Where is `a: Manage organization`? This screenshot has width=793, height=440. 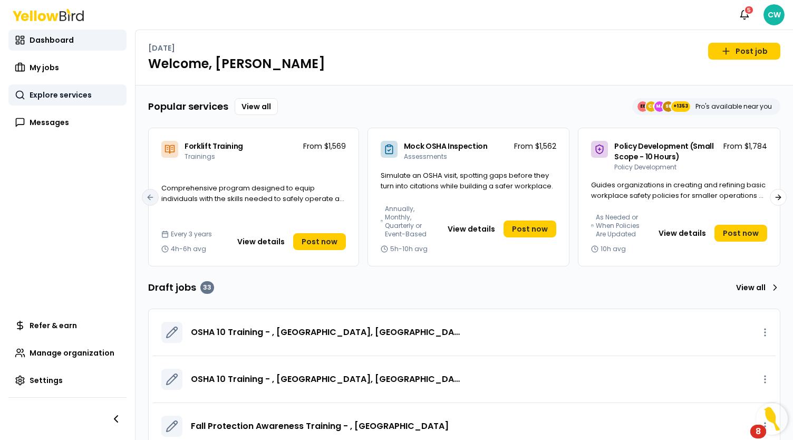
a: Manage organization is located at coordinates (67, 353).